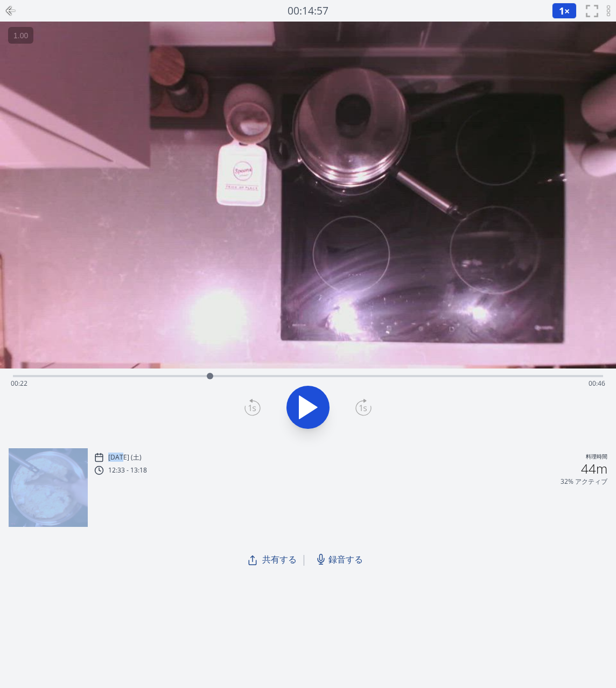  What do you see at coordinates (308, 11) in the screenshot?
I see `a: 00:14:57` at bounding box center [308, 11].